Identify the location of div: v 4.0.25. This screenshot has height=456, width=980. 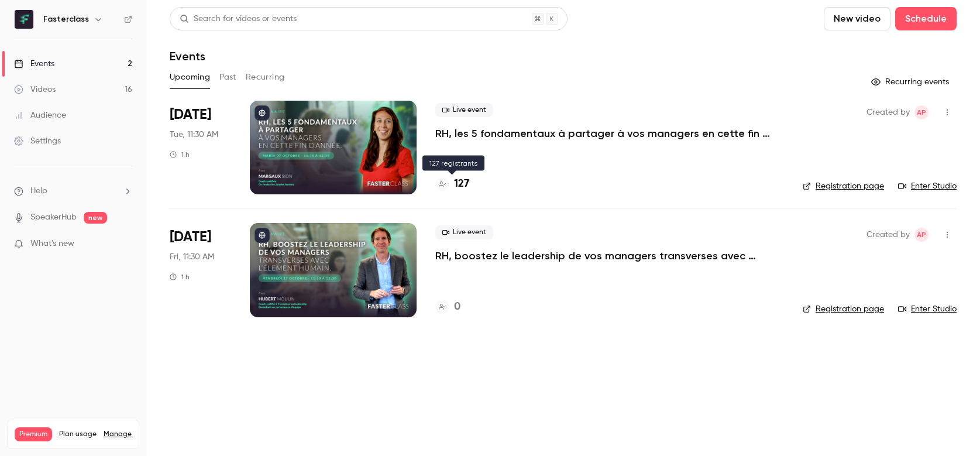
(45, 23).